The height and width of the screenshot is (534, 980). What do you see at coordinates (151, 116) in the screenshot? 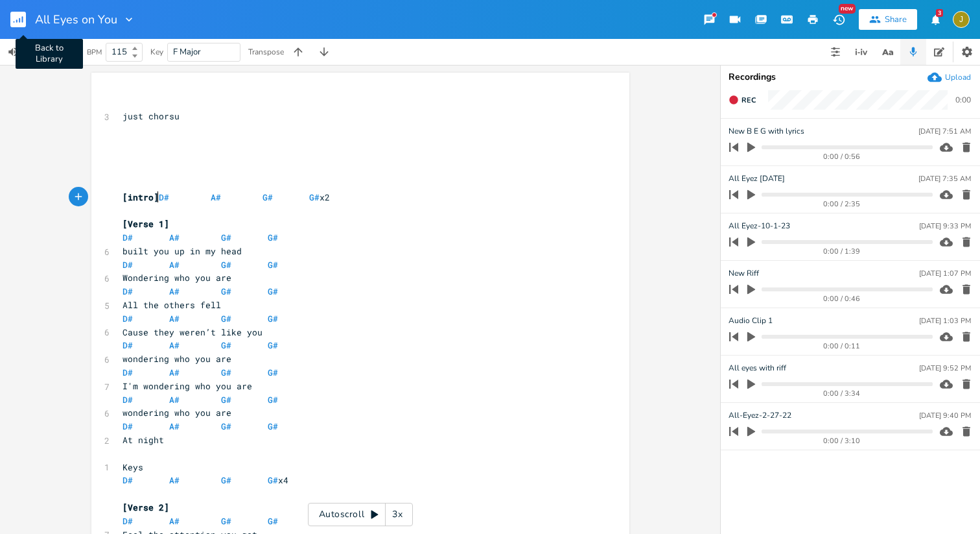
I see `span: just chorsu` at bounding box center [151, 116].